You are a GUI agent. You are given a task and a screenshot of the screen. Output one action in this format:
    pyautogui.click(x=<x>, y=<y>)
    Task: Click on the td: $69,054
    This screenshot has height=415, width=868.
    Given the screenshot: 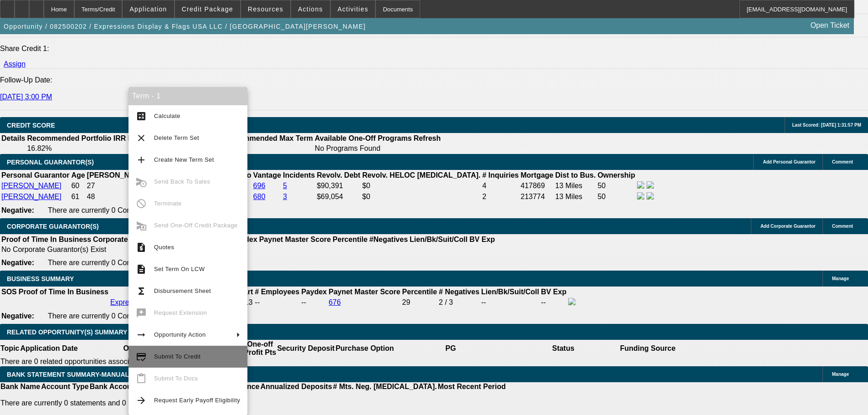 What is the action you would take?
    pyautogui.click(x=338, y=197)
    